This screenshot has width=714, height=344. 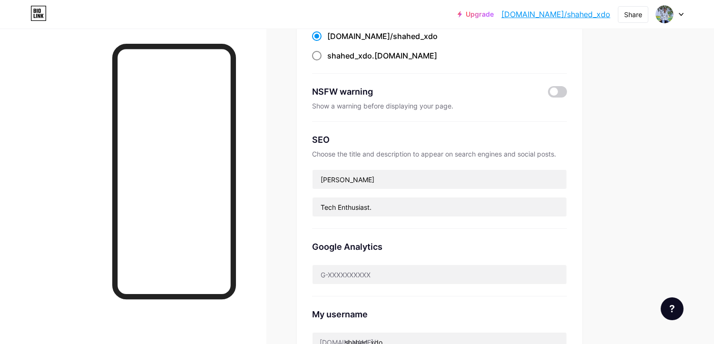 I want to click on div: SEO, so click(x=440, y=139).